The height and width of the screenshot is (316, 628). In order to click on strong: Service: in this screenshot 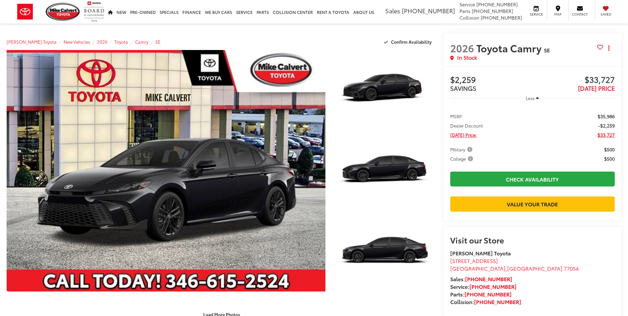, I will do `click(484, 286)`.